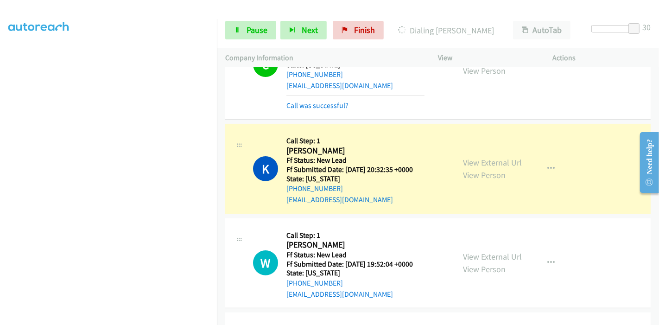 Image resolution: width=659 pixels, height=325 pixels. What do you see at coordinates (266, 169) in the screenshot?
I see `h1: K` at bounding box center [266, 169].